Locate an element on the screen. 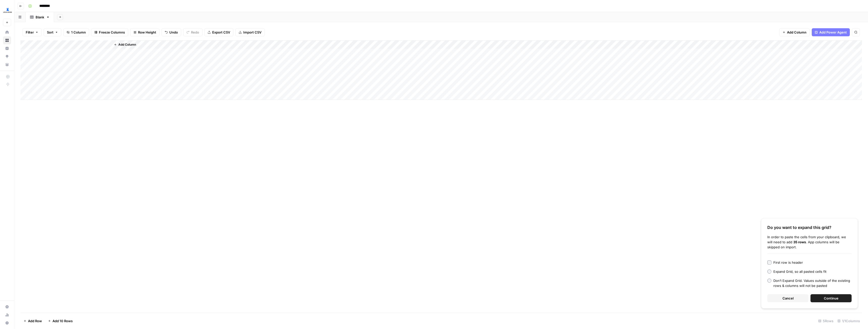 Image resolution: width=868 pixels, height=329 pixels. button: Import CSV is located at coordinates (250, 32).